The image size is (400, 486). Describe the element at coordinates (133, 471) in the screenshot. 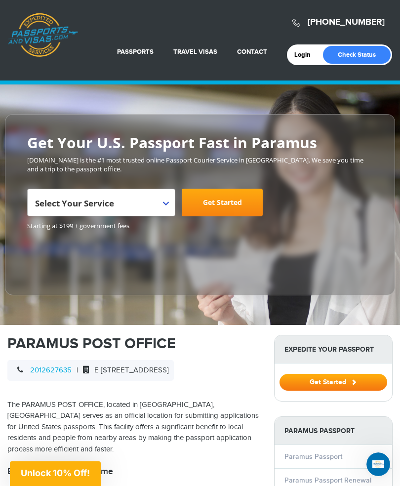

I see `h2: Estimated Processing Time` at that location.